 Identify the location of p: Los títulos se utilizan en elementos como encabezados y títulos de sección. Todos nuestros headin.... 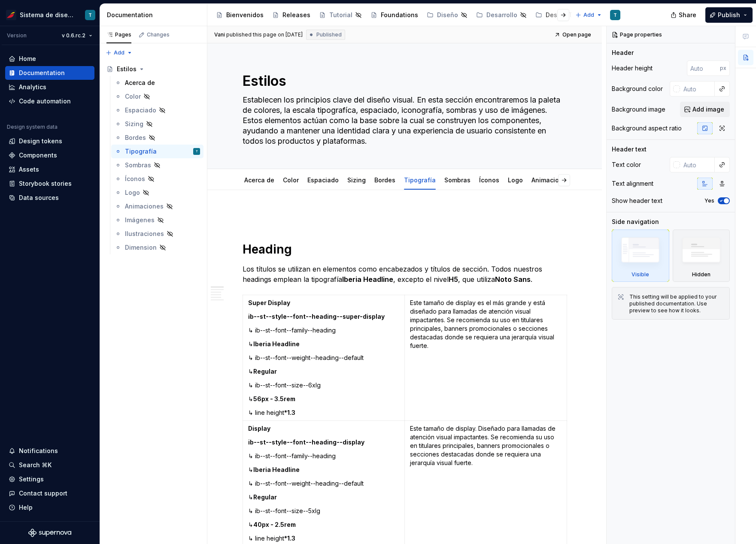
(405, 274).